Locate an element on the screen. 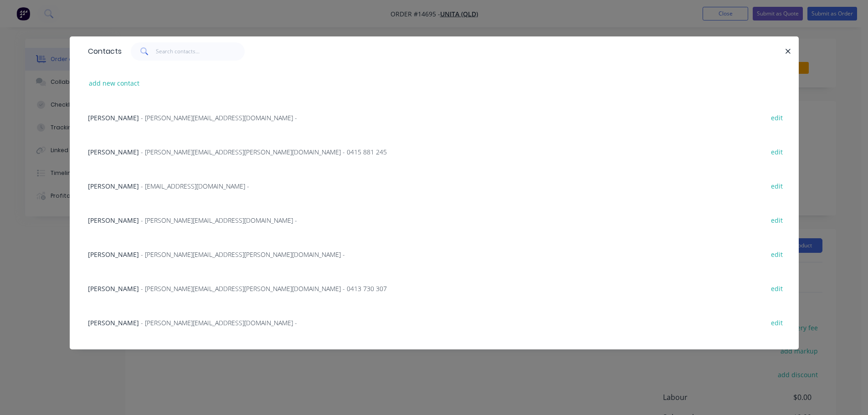  input: Search contacts... is located at coordinates (200, 51).